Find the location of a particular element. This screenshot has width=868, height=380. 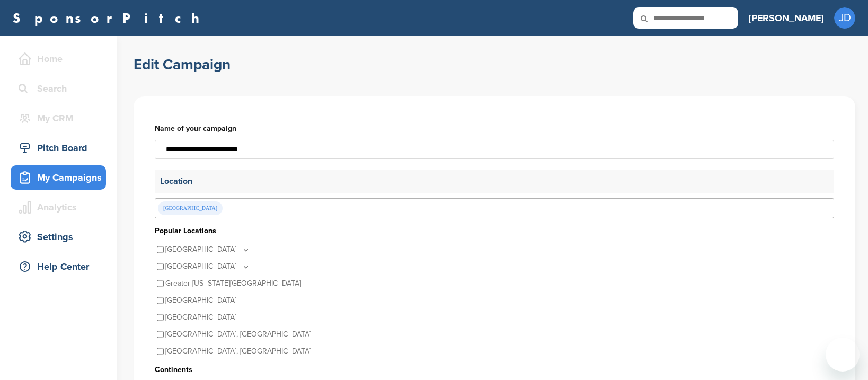

a: SponsorPitch is located at coordinates (109, 18).